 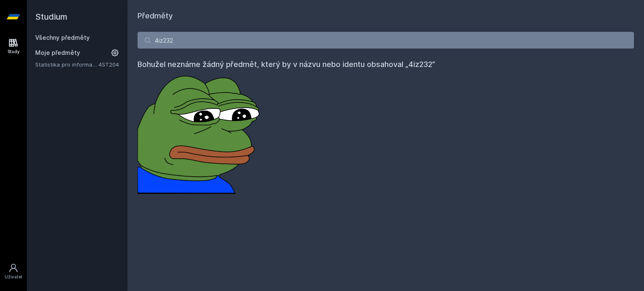 I want to click on a: Všechny předměty, so click(x=62, y=38).